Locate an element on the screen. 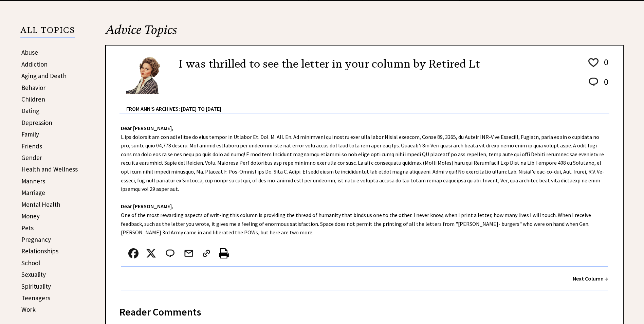  div: L ips dolorsit am con adi elitse do eius tempor in Utlabor Et. Dol. M. AlI. En. Ad minimveni qui ... is located at coordinates (364, 205).